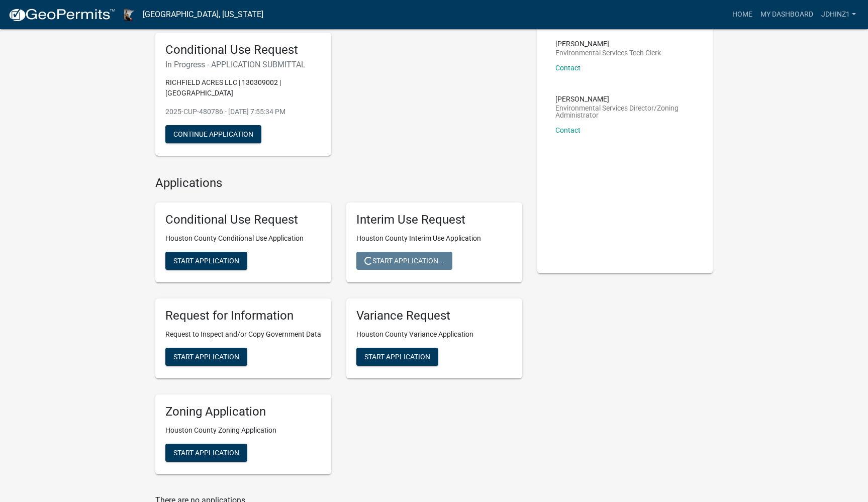 This screenshot has height=502, width=868. I want to click on p: Houston County Conditional Use Application, so click(243, 238).